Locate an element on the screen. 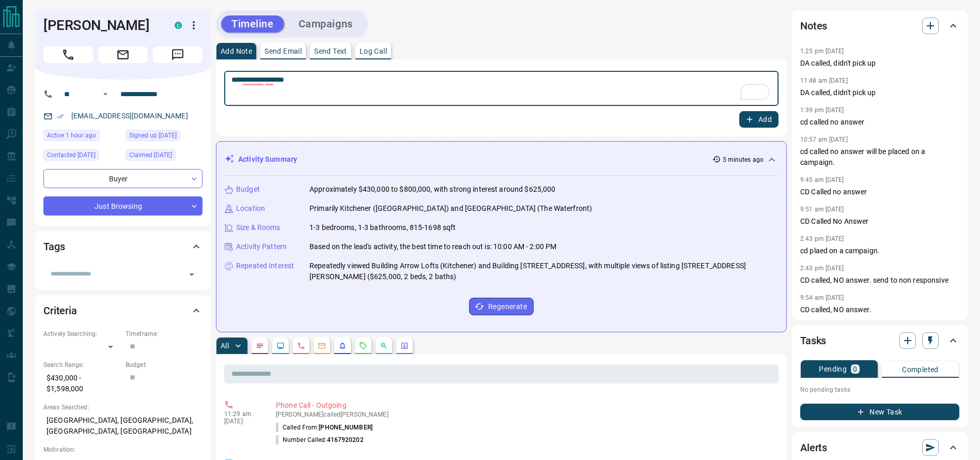 This screenshot has height=460, width=980. p: Repeated Interest is located at coordinates (265, 266).